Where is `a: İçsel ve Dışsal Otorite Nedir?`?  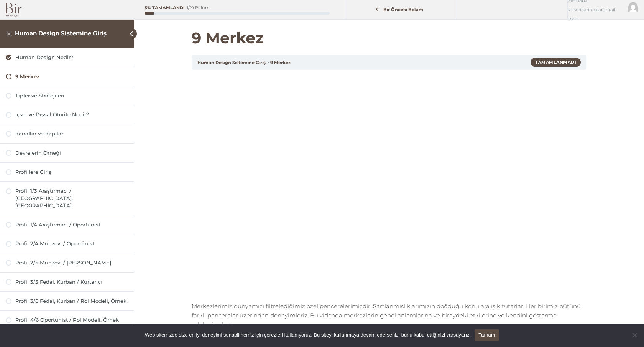 a: İçsel ve Dışsal Otorite Nedir? is located at coordinates (66, 114).